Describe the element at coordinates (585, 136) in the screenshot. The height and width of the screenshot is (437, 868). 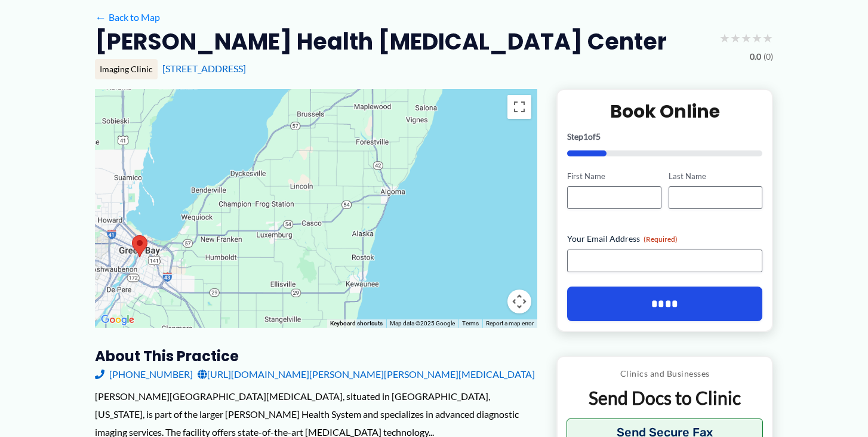
I see `span: 1` at that location.